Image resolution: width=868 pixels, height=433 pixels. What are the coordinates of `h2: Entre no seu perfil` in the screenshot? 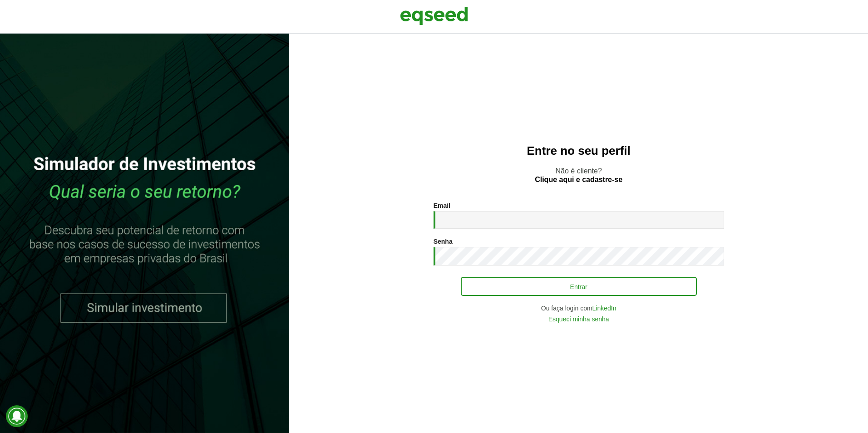 It's located at (578, 151).